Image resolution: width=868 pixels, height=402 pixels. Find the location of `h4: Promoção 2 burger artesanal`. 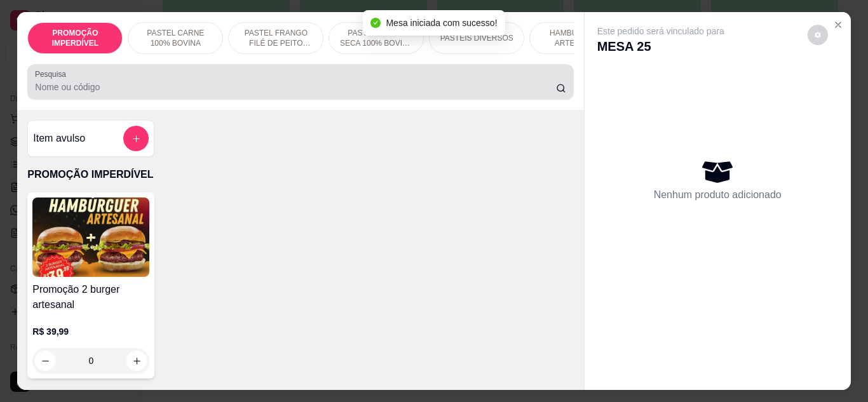

h4: Promoção 2 burger artesanal is located at coordinates (91, 298).